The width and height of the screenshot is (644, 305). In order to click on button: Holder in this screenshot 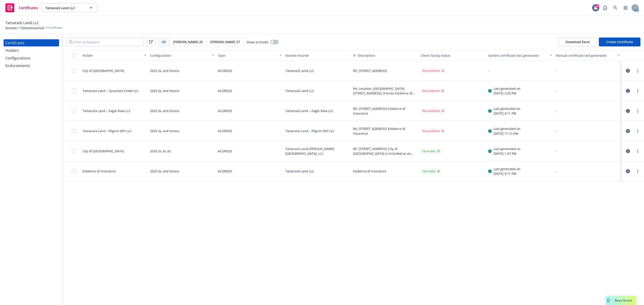, I will do `click(115, 55)`.